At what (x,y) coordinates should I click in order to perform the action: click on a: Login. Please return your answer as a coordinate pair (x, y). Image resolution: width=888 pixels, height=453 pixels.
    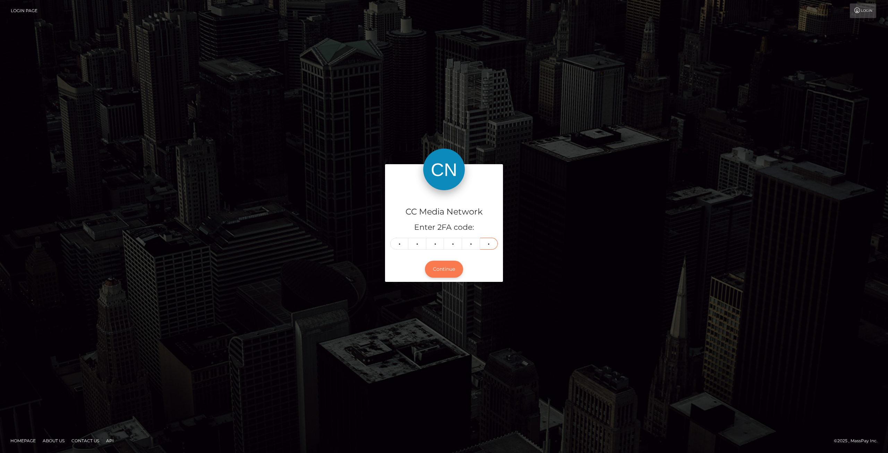
    Looking at the image, I should click on (863, 11).